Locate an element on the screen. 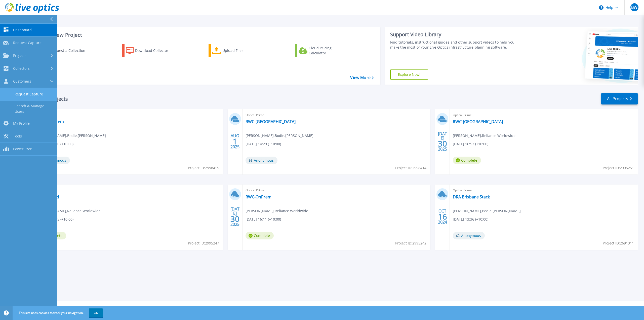  span: This site uses cookies to track your navigation. is located at coordinates (58, 313).